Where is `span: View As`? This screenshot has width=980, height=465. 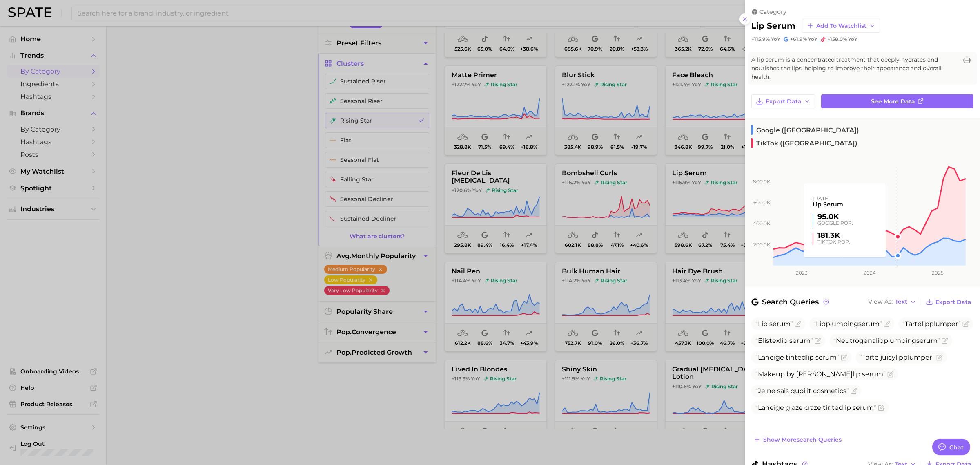
span: View As is located at coordinates (881, 301).